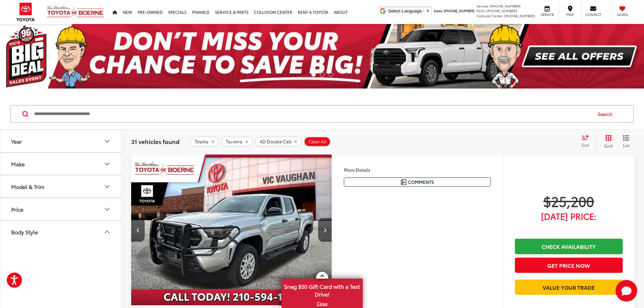  I want to click on span: Tacoma, so click(234, 142).